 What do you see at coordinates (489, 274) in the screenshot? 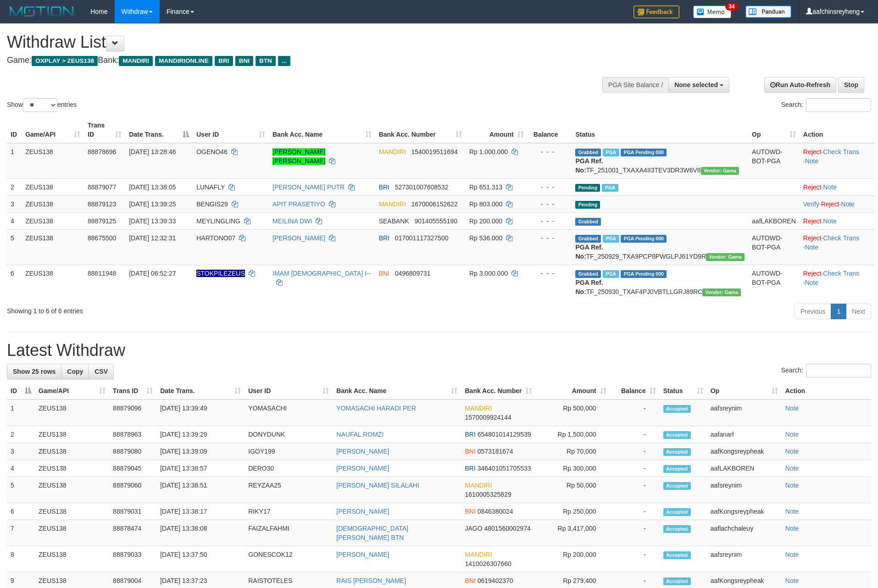
I see `span: Rp 3.000.000` at bounding box center [489, 274].